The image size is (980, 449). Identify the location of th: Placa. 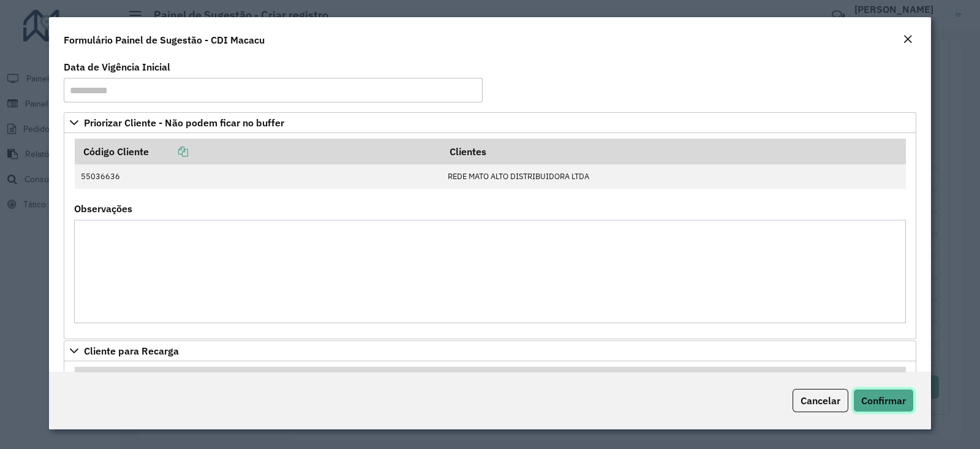
(272, 379).